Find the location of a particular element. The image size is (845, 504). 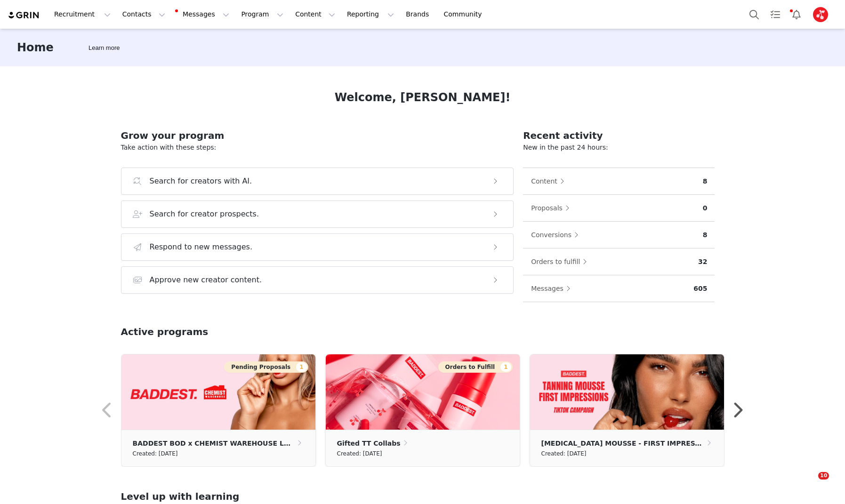

p: Gifted TT Collabs is located at coordinates (369, 443).